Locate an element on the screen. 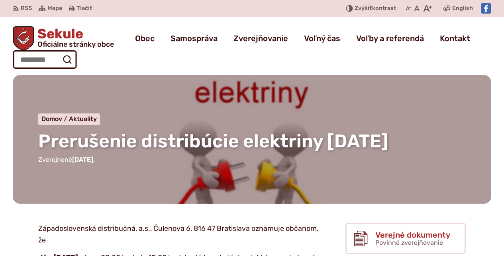 This screenshot has width=504, height=256. span: Oficiálne stránky obce is located at coordinates (76, 44).